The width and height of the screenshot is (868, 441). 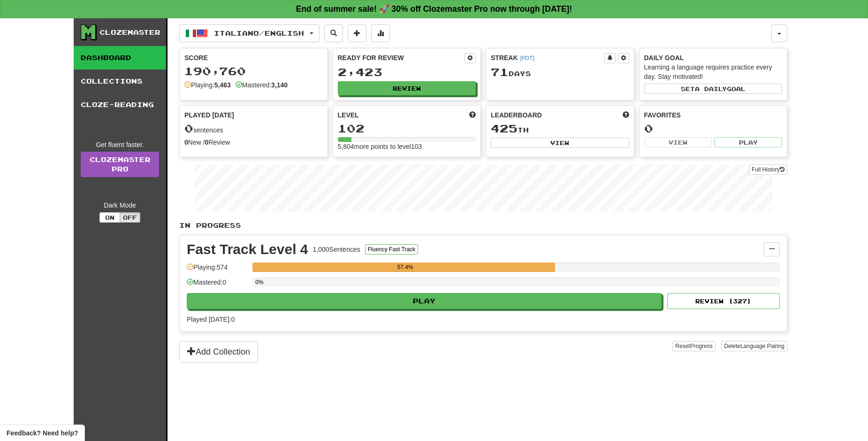 What do you see at coordinates (120, 58) in the screenshot?
I see `a: Dashboard` at bounding box center [120, 58].